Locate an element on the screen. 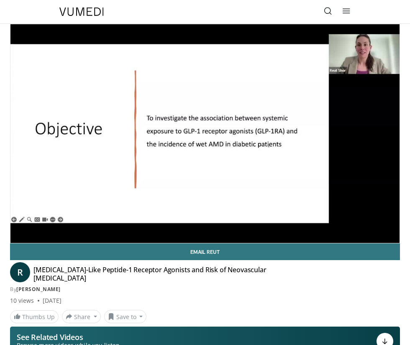  a: Thumbs Up is located at coordinates (34, 317).